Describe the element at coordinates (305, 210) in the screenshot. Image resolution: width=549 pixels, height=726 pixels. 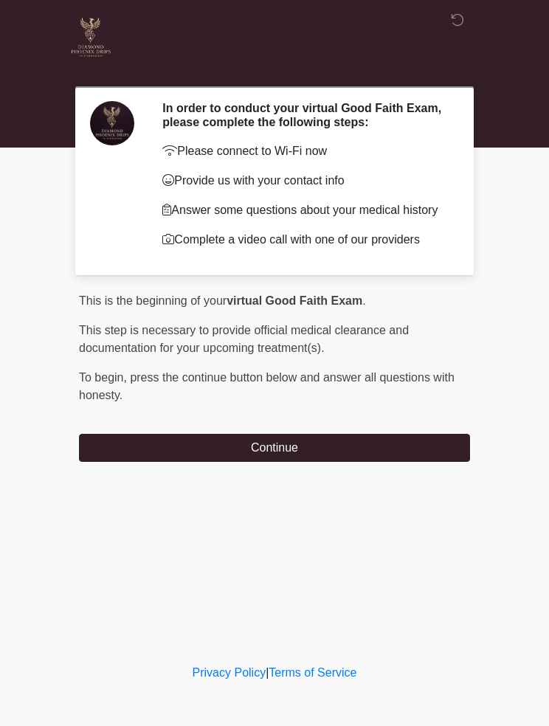
I see `p: Answer some questions about your medical history` at that location.